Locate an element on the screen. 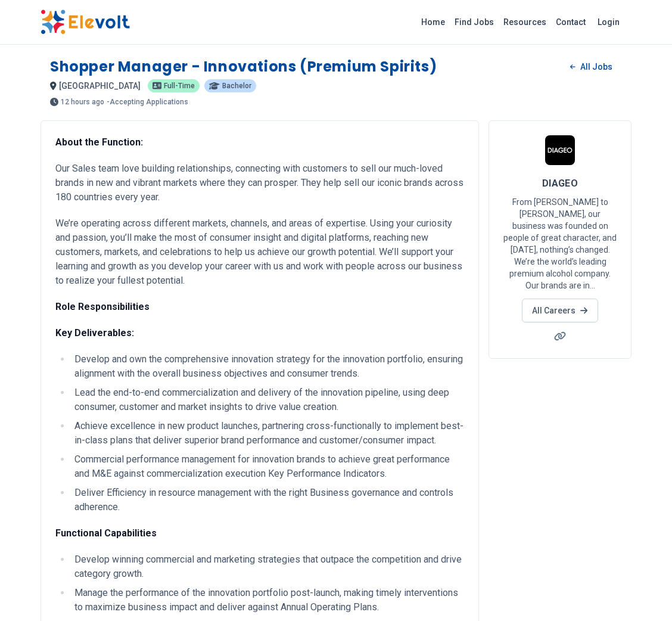  a: Home is located at coordinates (433, 22).